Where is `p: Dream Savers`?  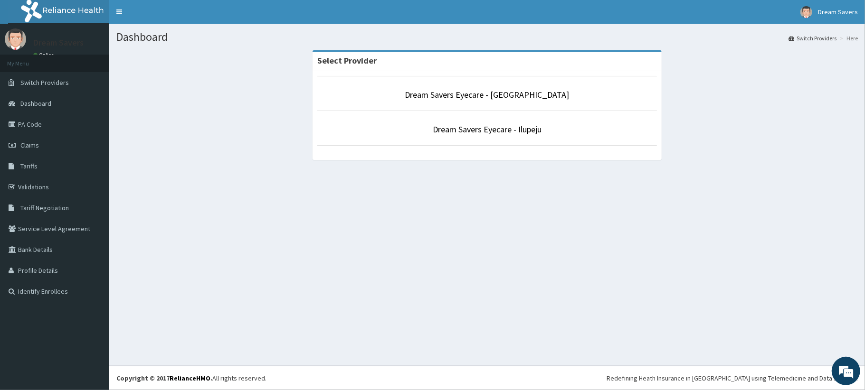 p: Dream Savers is located at coordinates (58, 43).